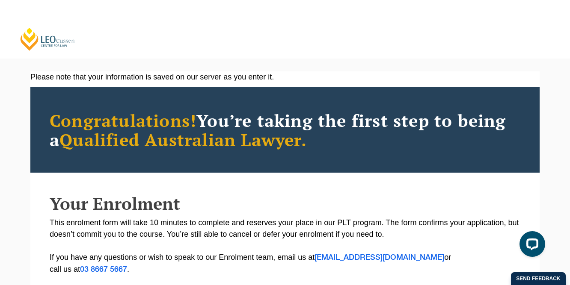  I want to click on h2: Your Enrolment, so click(285, 204).